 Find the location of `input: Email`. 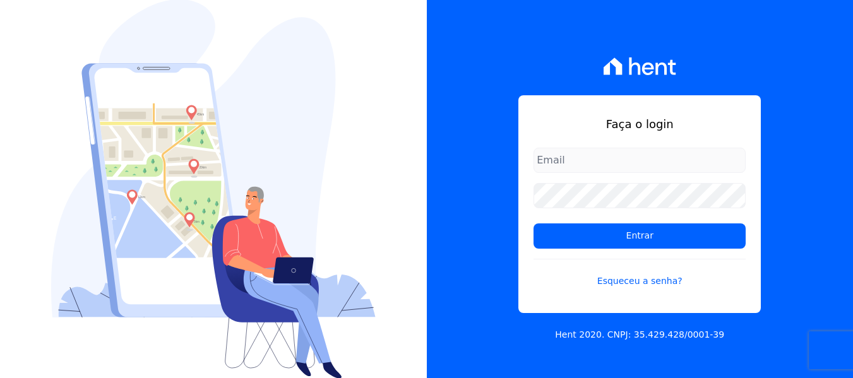

input: Email is located at coordinates (640, 160).